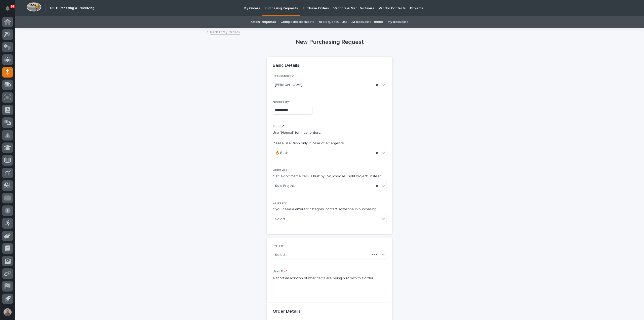 Image resolution: width=644 pixels, height=320 pixels. What do you see at coordinates (398, 22) in the screenshot?
I see `a: My Requests` at bounding box center [398, 22].